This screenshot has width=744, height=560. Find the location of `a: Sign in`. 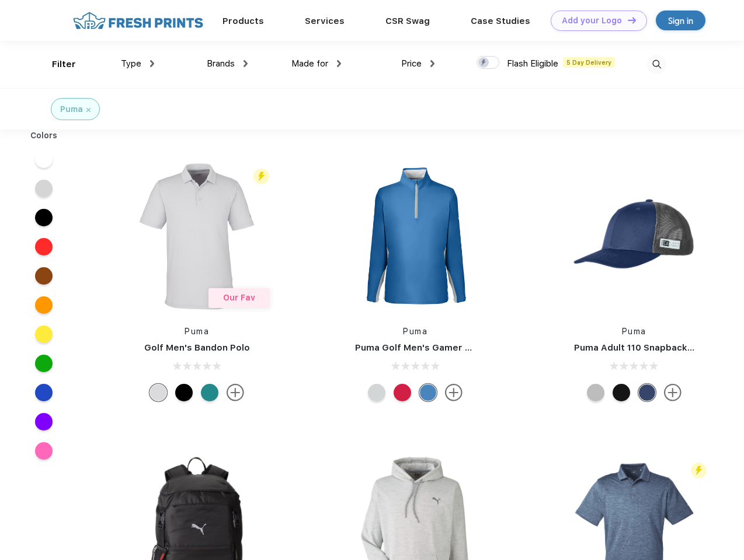

a: Sign in is located at coordinates (681, 21).